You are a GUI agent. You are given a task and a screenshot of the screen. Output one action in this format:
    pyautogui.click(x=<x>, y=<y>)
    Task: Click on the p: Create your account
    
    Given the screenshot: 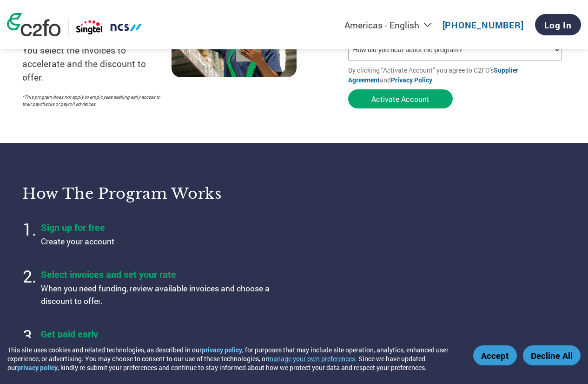 What is the action you would take?
    pyautogui.click(x=157, y=242)
    